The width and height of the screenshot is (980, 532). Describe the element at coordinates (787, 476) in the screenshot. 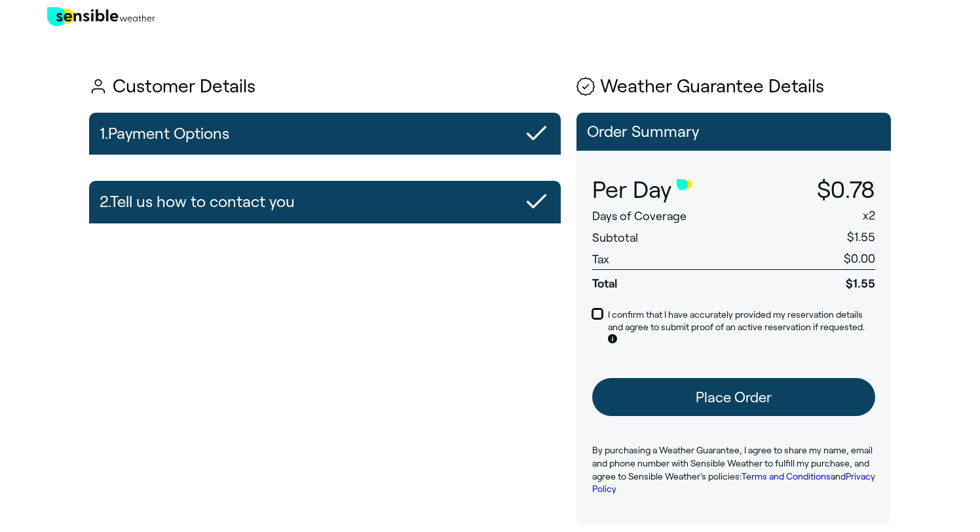

I see `a: Terms and Conditions` at that location.